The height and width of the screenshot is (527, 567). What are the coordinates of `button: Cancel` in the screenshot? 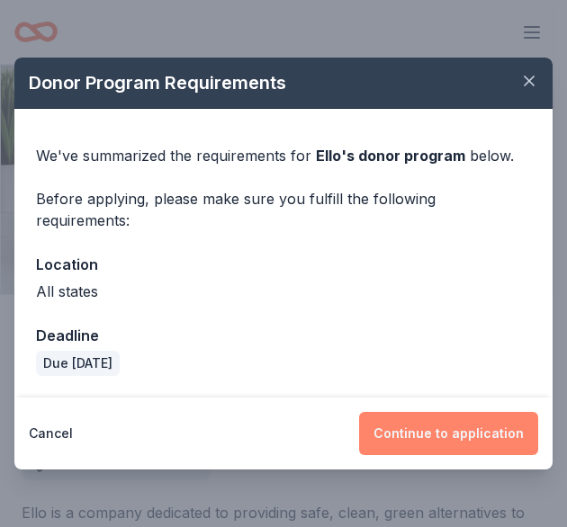 It's located at (50, 434).